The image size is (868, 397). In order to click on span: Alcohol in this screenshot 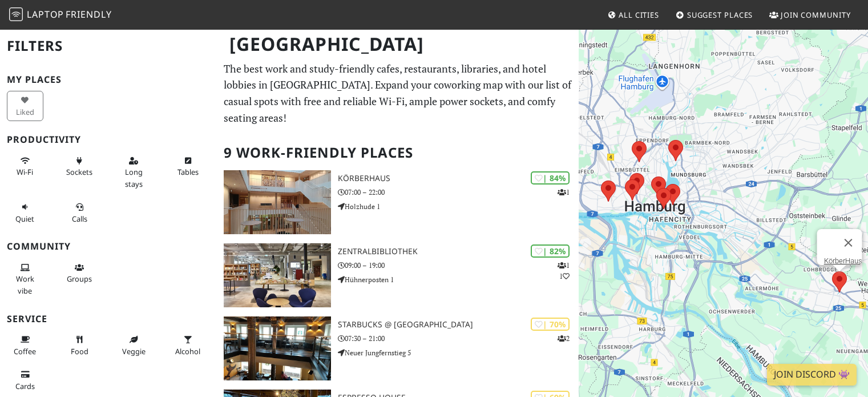, I will do `click(188, 352)`.